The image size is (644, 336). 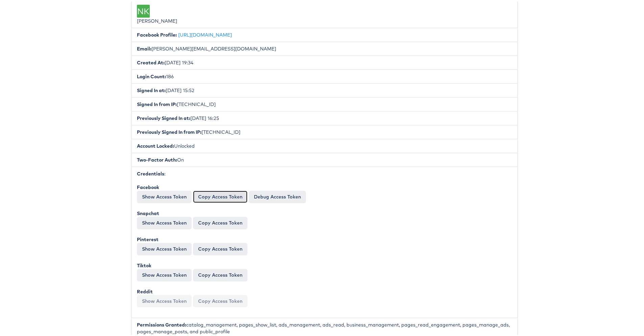 What do you see at coordinates (144, 48) in the screenshot?
I see `b: Email:` at bounding box center [144, 48].